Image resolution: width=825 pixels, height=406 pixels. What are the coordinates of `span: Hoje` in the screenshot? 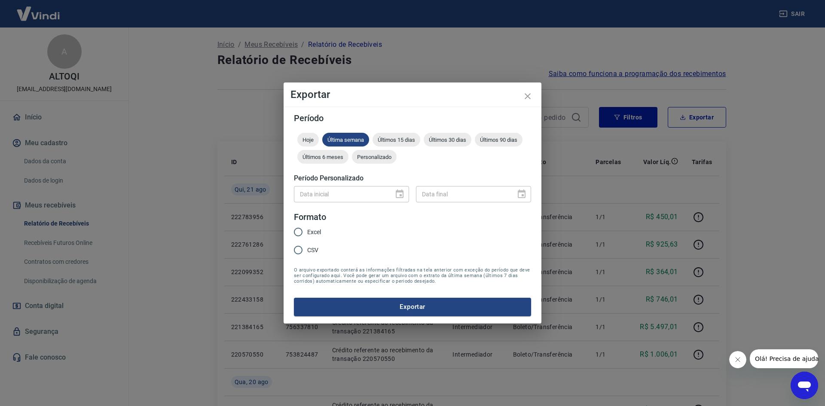 It's located at (308, 140).